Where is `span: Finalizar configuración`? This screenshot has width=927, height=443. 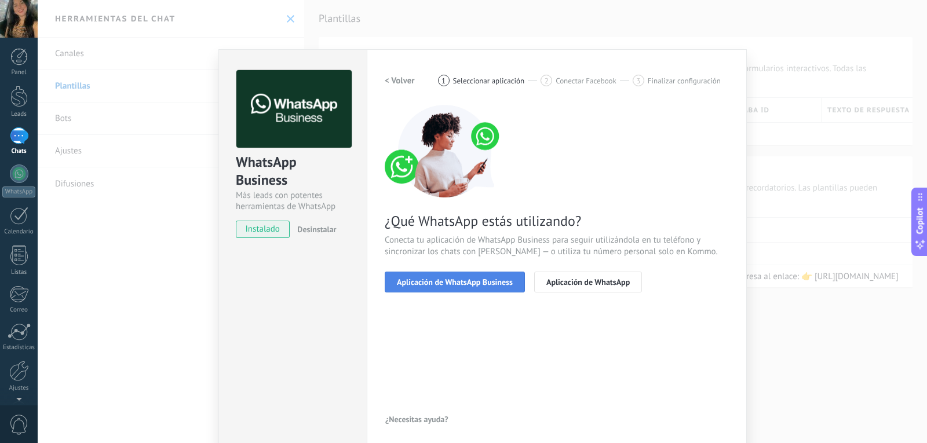
span: Finalizar configuración is located at coordinates (685, 81).